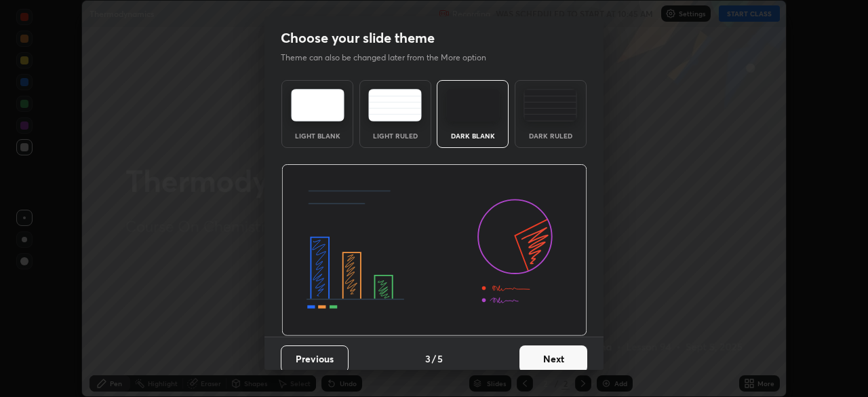 This screenshot has height=397, width=868. I want to click on img: lightTheme.e5ed3b09.svg, so click(318, 105).